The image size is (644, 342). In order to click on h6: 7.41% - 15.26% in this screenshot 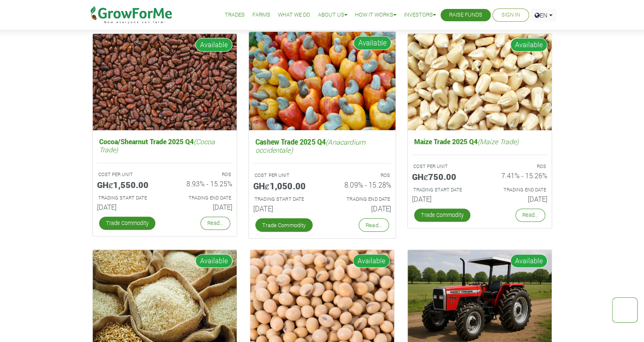, I will do `click(516, 175)`.